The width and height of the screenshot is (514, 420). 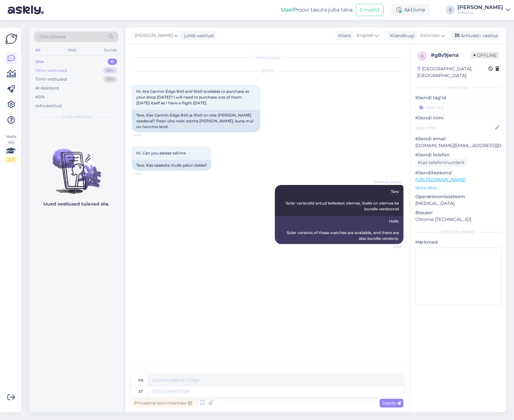 I want to click on p: Kliendi tag'id, so click(x=459, y=97).